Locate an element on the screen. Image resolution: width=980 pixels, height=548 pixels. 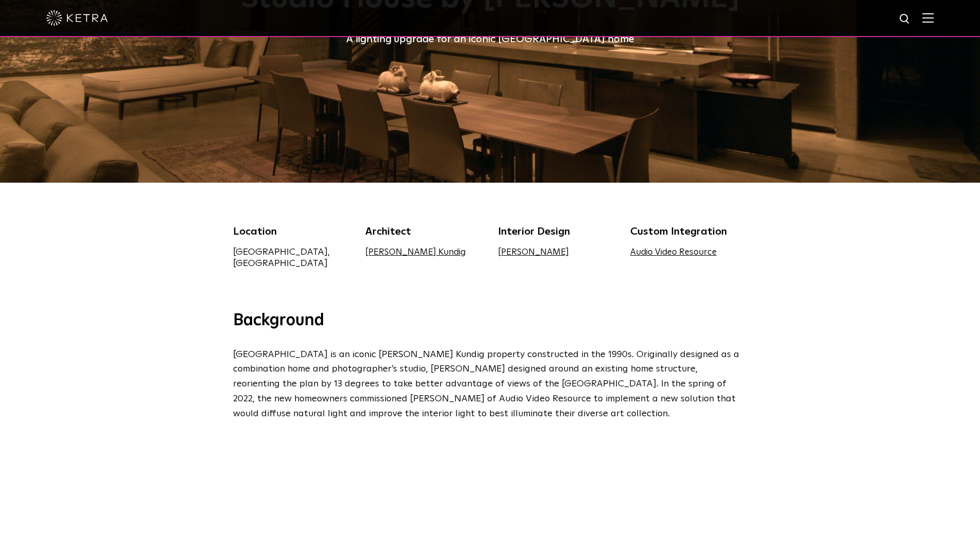
img: search icon is located at coordinates (905, 20).